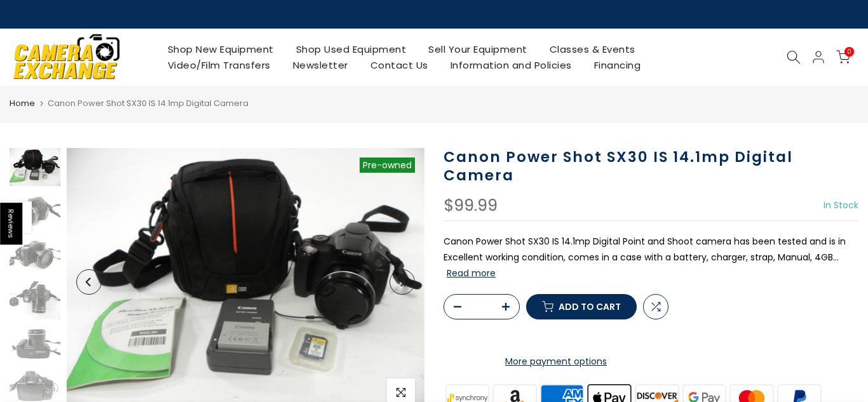 Image resolution: width=868 pixels, height=402 pixels. I want to click on button: Add to cart, so click(581, 307).